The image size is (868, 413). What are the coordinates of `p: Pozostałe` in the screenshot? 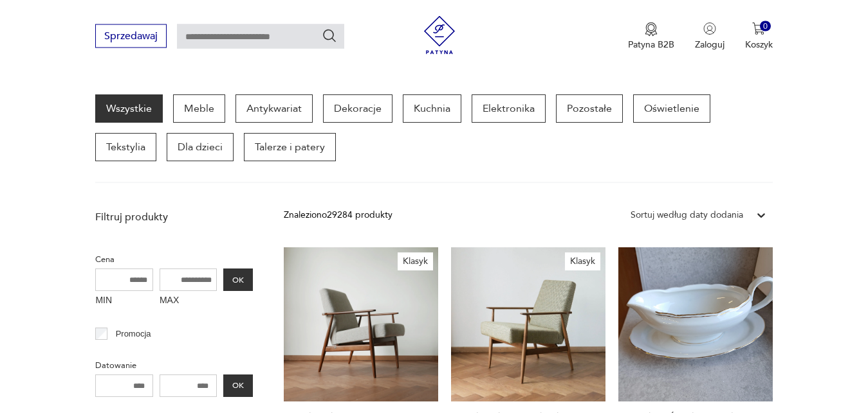 It's located at (590, 109).